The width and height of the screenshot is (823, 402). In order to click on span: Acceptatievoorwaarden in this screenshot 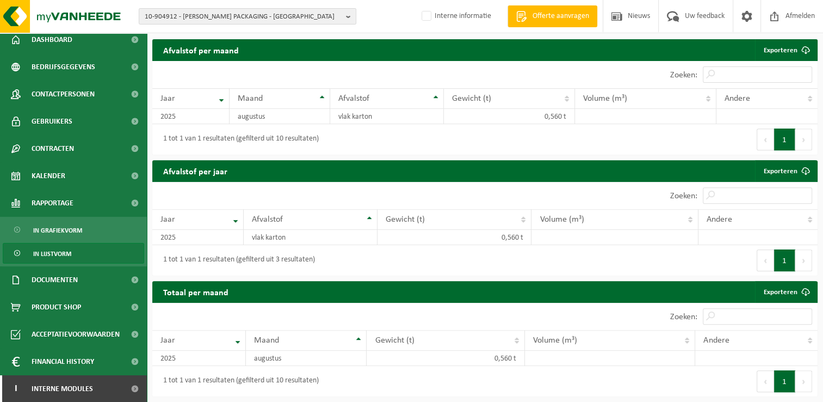, I will do `click(76, 334)`.